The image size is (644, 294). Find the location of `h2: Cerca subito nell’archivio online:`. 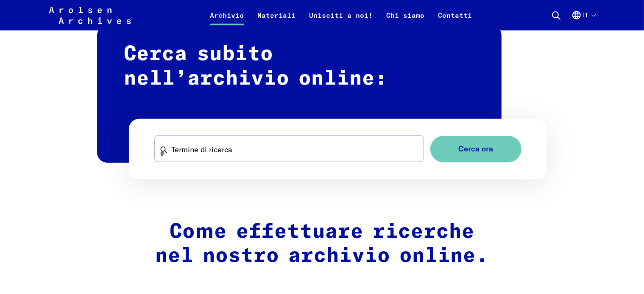

h2: Cerca subito nell’archivio online: is located at coordinates (299, 94).